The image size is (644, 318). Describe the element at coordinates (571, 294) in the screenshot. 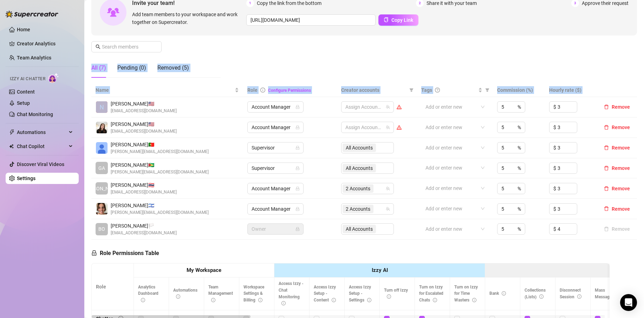

I see `span: Disconnect Session` at that location.